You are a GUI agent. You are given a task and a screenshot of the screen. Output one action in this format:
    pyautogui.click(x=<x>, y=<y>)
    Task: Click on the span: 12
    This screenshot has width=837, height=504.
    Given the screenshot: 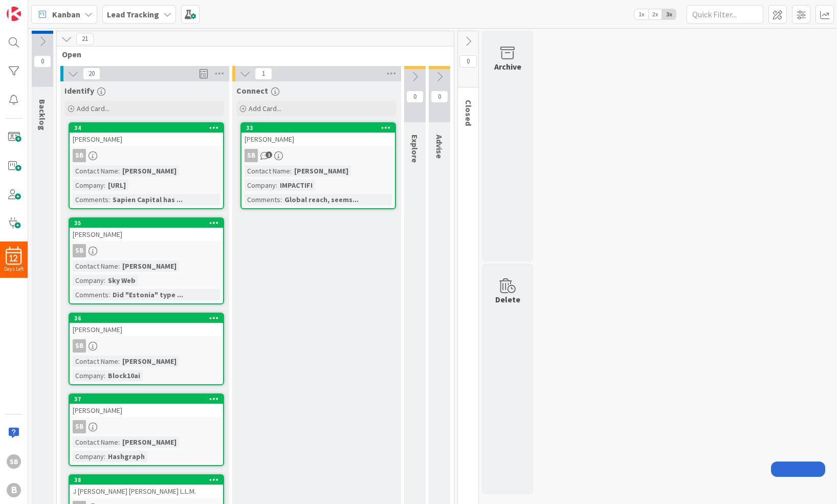 What is the action you would take?
    pyautogui.click(x=14, y=258)
    